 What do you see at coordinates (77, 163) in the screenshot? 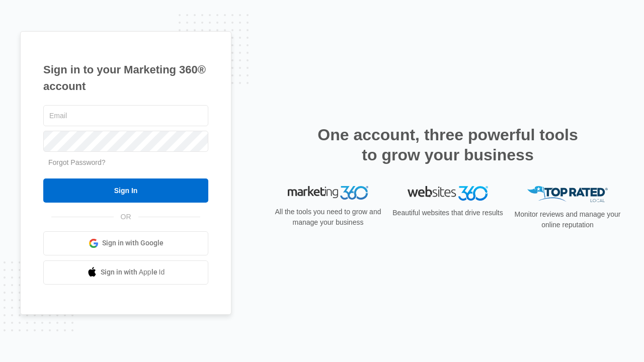
I see `a: Forgot Password?` at bounding box center [77, 163].